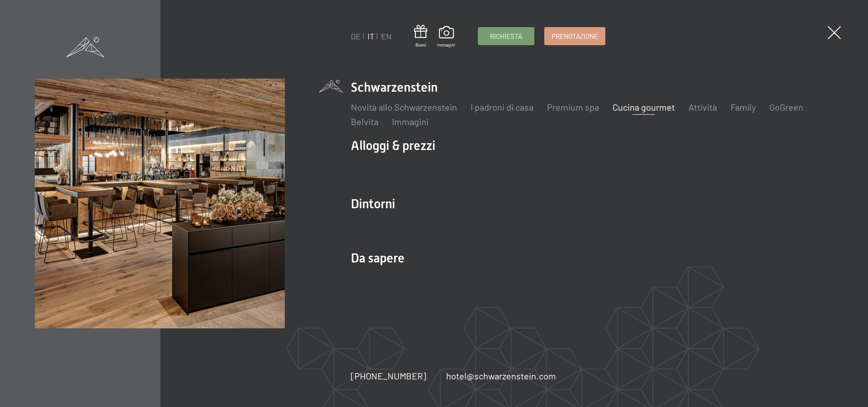 The width and height of the screenshot is (868, 407). I want to click on a: Premium spa, so click(573, 107).